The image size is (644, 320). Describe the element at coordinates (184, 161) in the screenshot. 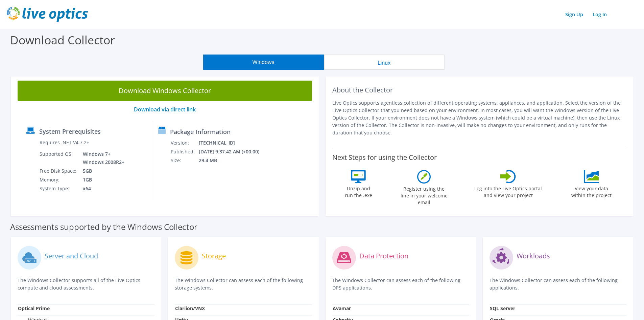

I see `td: Size:` at that location.